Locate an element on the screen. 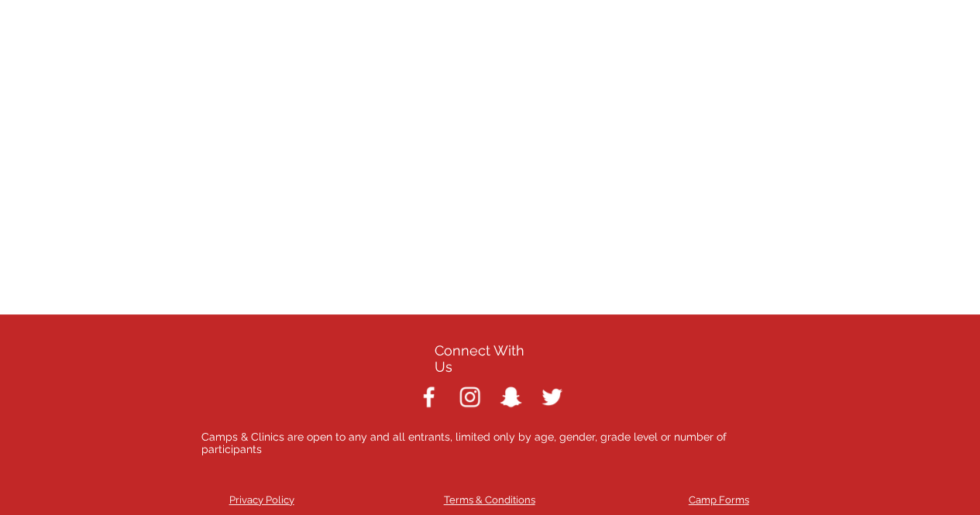  a: White Twitter Icon is located at coordinates (552, 397).